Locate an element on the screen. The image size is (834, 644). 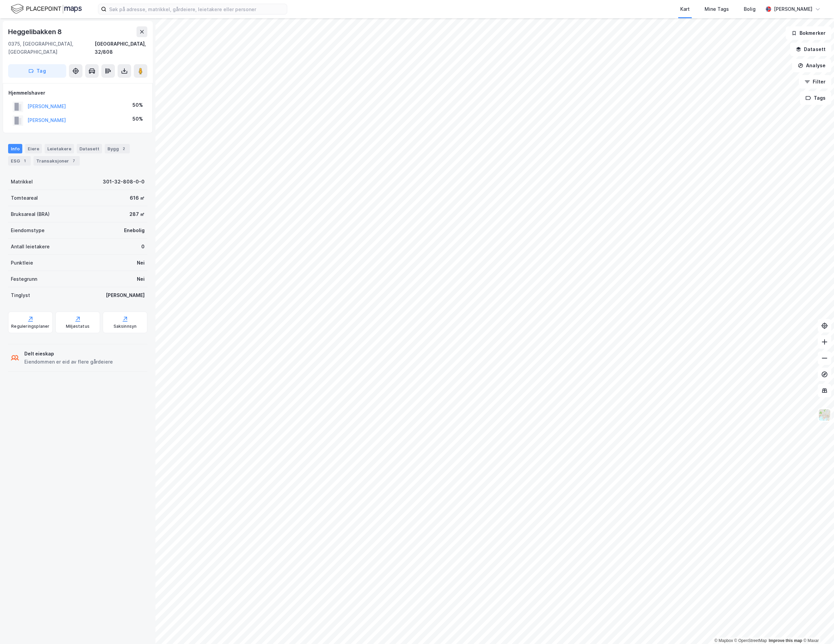
div: Eiendommen er eid av flere gårdeiere is located at coordinates (69, 362).